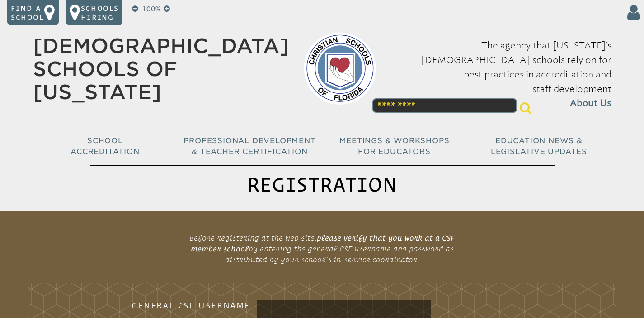  I want to click on span: Meetings & Workshops for Educators, so click(395, 146).